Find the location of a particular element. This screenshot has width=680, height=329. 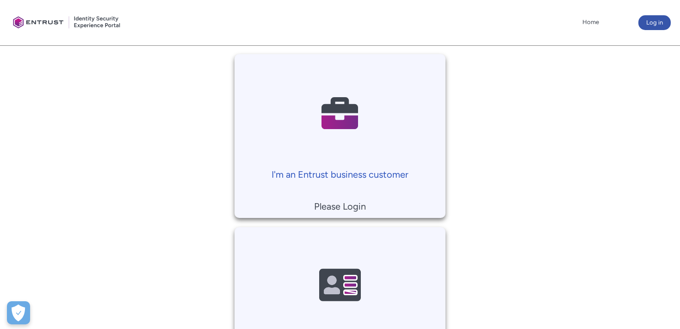

button: Open Preferences is located at coordinates (19, 313).